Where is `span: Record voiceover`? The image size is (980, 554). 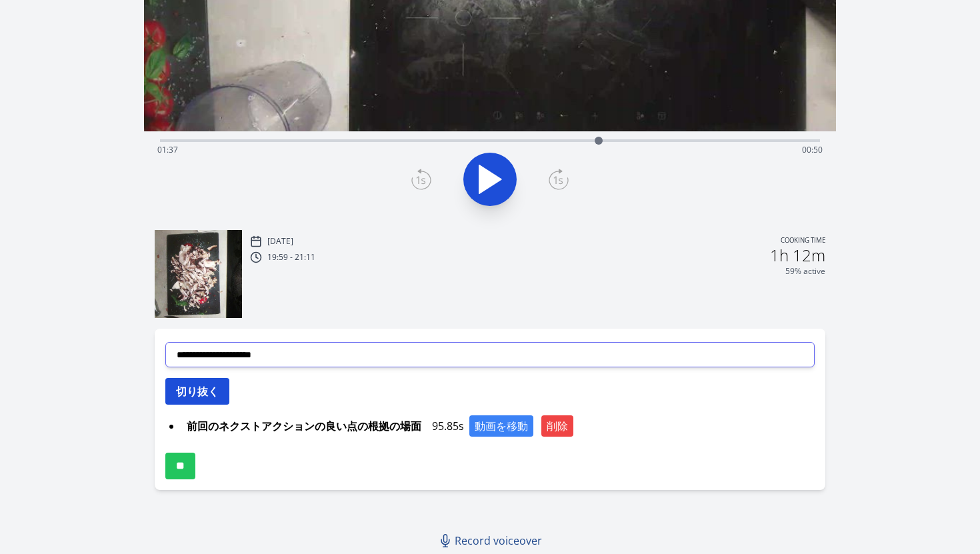 span: Record voiceover is located at coordinates (498, 540).